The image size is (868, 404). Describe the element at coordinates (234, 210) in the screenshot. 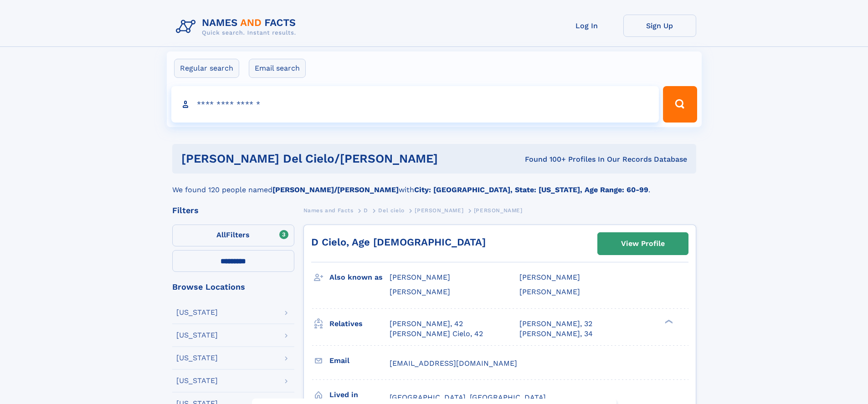

I see `div: Filters` at that location.